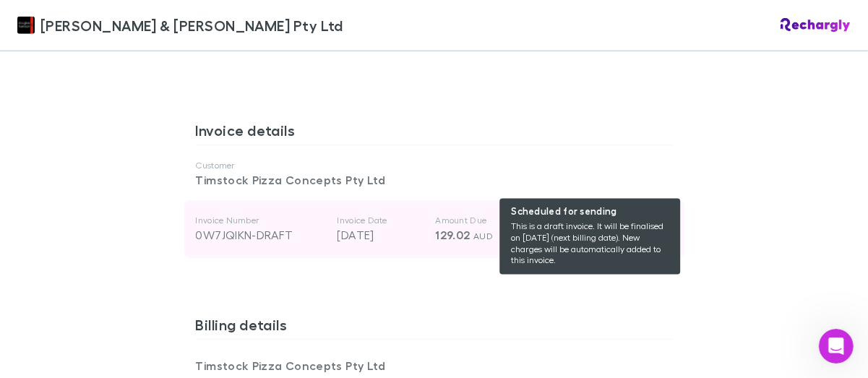  Describe the element at coordinates (483, 236) in the screenshot. I see `span: AUD` at that location.